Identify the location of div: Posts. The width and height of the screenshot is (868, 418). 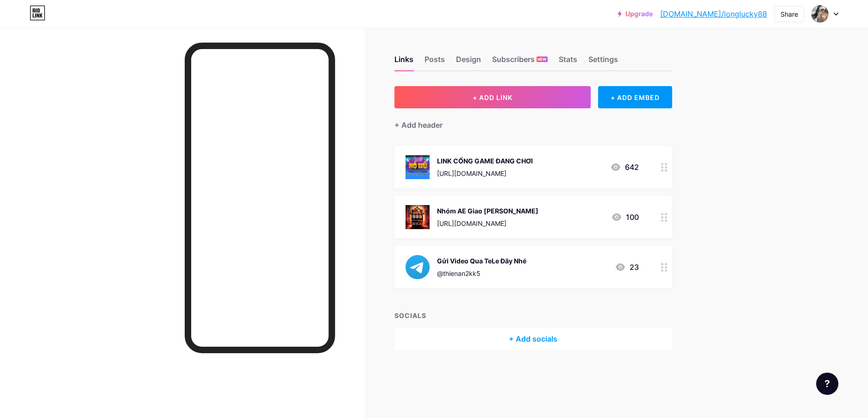
(435, 62).